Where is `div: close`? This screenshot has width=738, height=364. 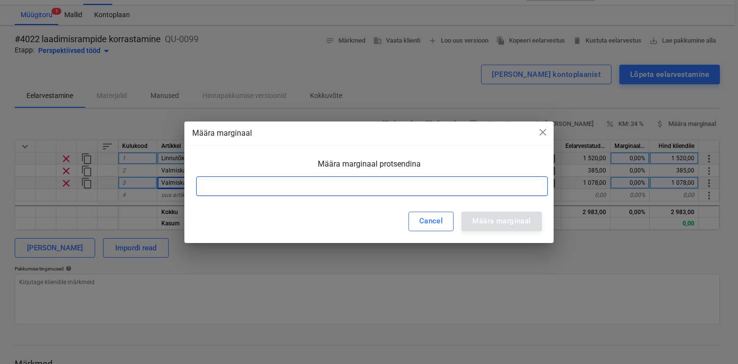 div: close is located at coordinates (543, 134).